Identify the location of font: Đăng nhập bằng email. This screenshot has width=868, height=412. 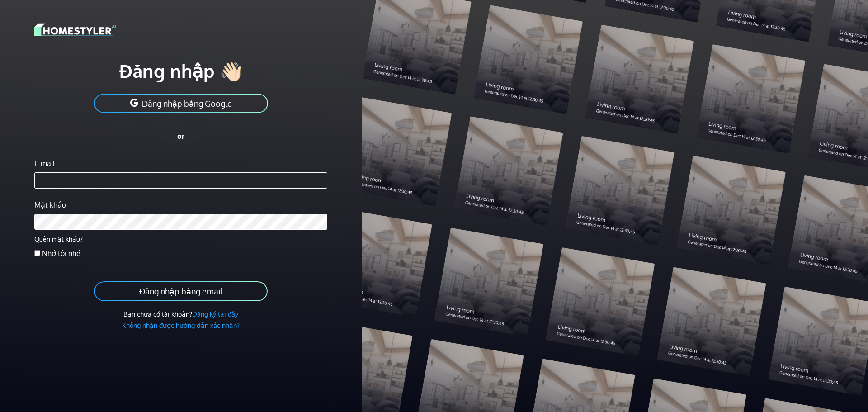
(181, 292).